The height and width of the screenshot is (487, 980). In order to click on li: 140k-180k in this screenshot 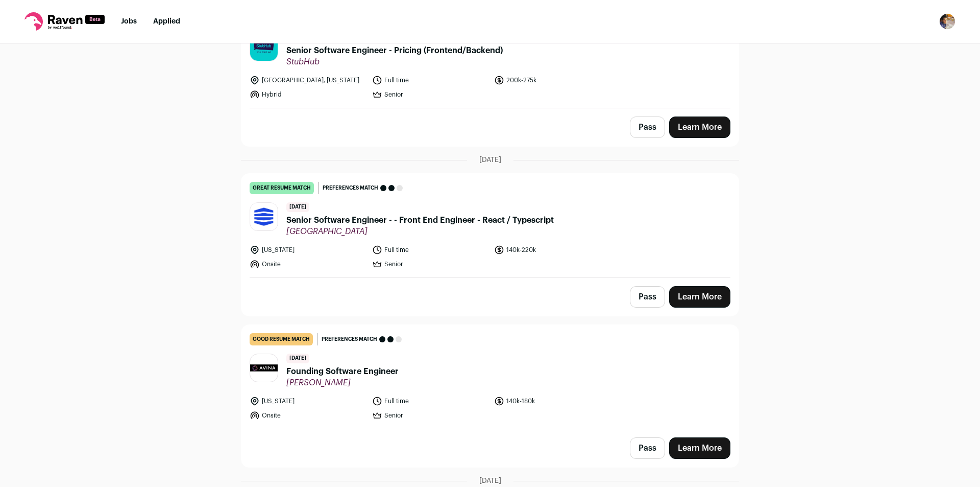, I will do `click(552, 401)`.